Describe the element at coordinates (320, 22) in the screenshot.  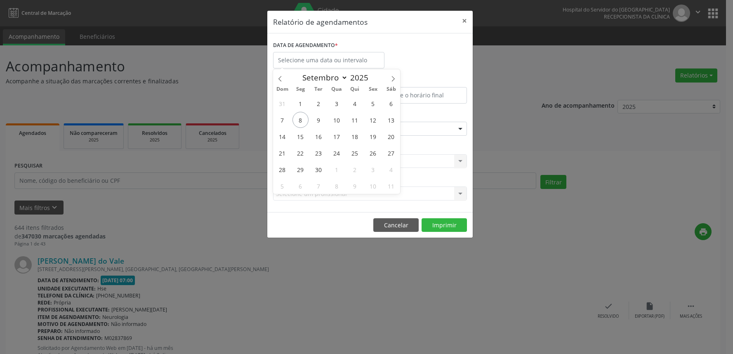
I see `h5: Relatório de agendamentos` at that location.